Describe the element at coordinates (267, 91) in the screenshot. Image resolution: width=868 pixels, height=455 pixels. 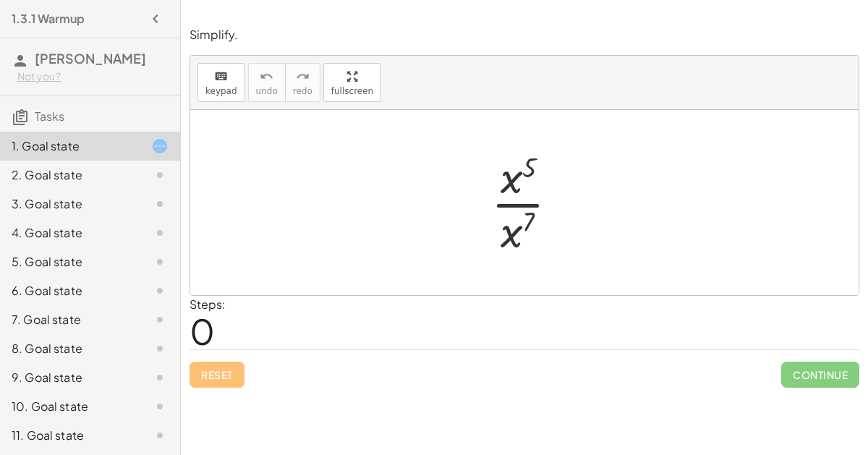
I see `span: undo` at that location.